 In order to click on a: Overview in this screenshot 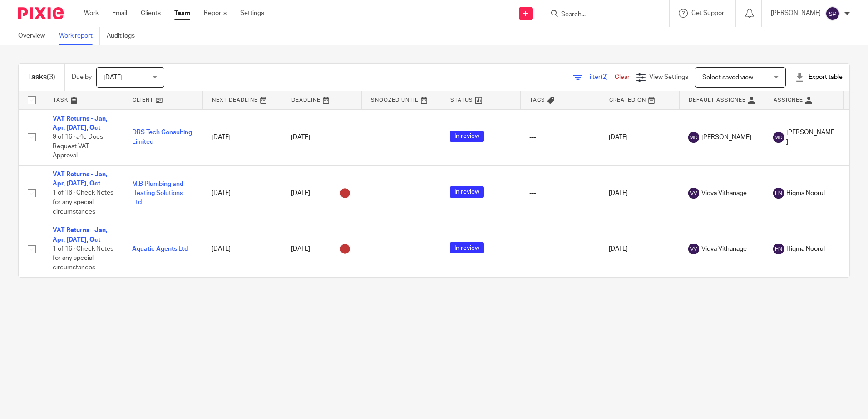, I will do `click(35, 36)`.